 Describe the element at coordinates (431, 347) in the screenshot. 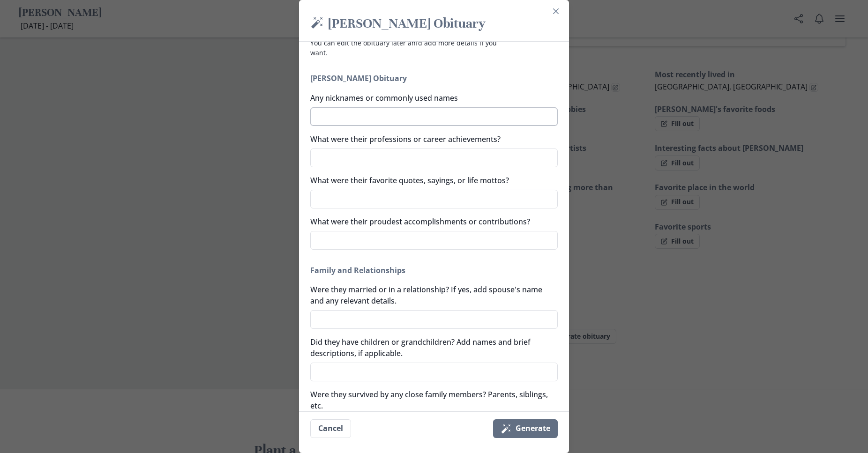

I see `label: Did they have children or grandchildren? Add names and brief descriptions, if applicable.` at that location.